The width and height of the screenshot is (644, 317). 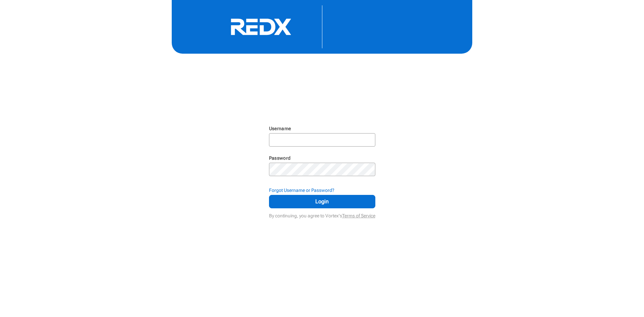 I want to click on strong: Forgot Username or Password?, so click(x=302, y=190).